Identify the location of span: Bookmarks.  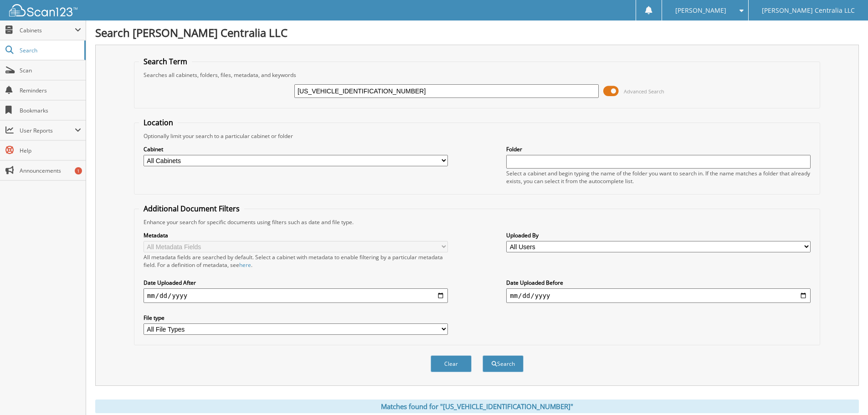
(50, 110).